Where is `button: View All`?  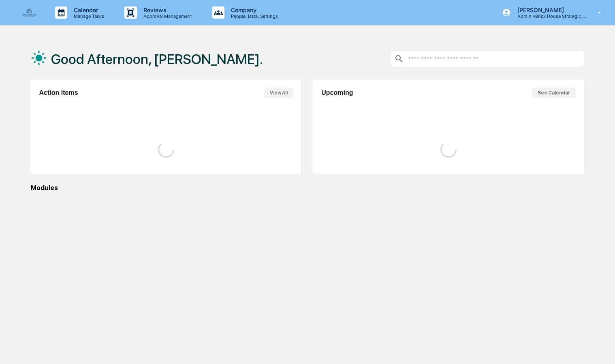 button: View All is located at coordinates (279, 93).